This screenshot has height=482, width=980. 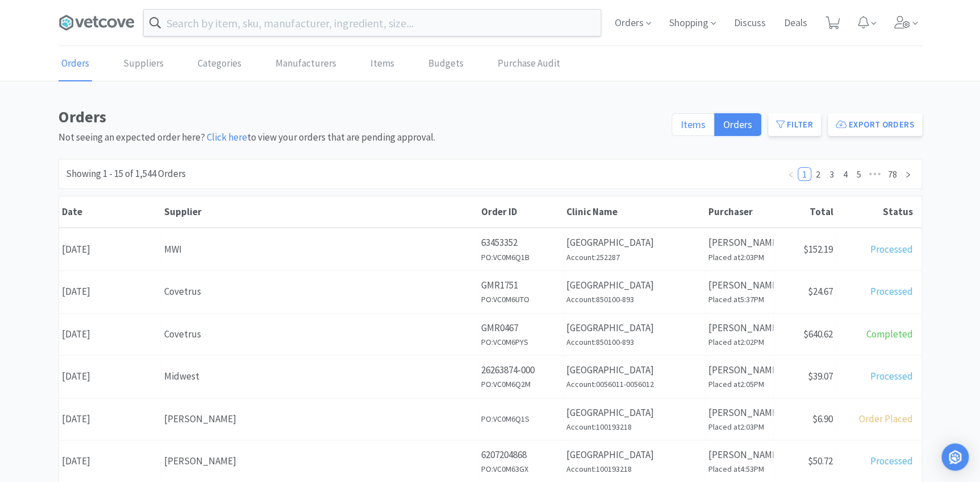 I want to click on a: 2, so click(x=818, y=174).